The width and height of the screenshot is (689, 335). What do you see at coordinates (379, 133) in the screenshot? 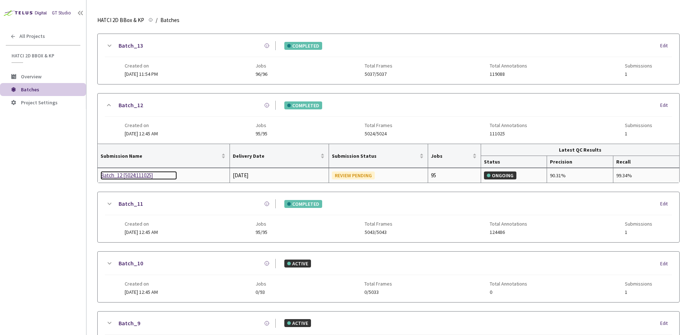
I see `span: 5024/5024` at bounding box center [379, 133].